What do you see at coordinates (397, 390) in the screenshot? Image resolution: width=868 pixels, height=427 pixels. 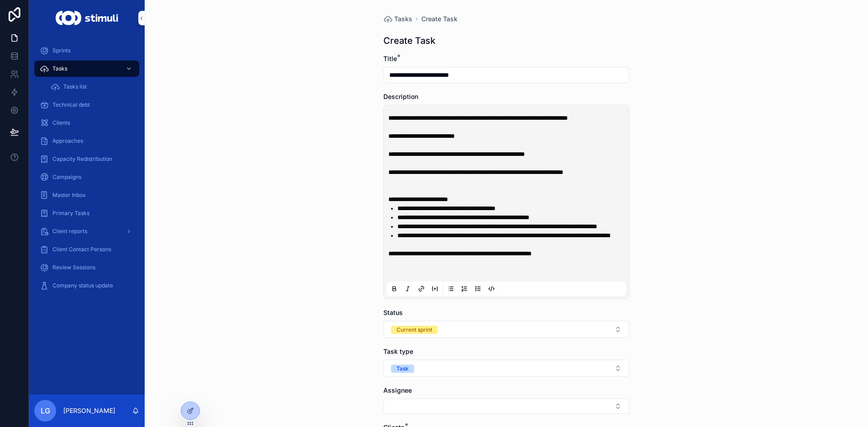 I see `span: Assignee` at bounding box center [397, 390].